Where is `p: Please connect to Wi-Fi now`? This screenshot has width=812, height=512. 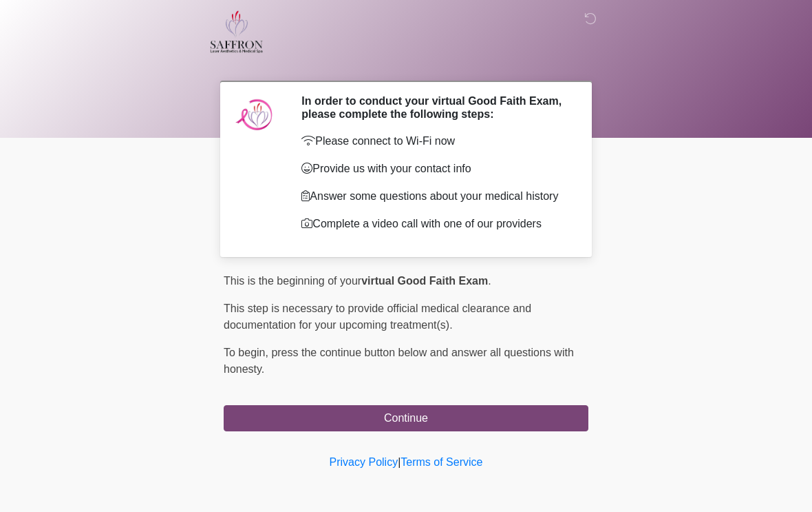
p: Please connect to Wi-Fi now is located at coordinates (434, 141).